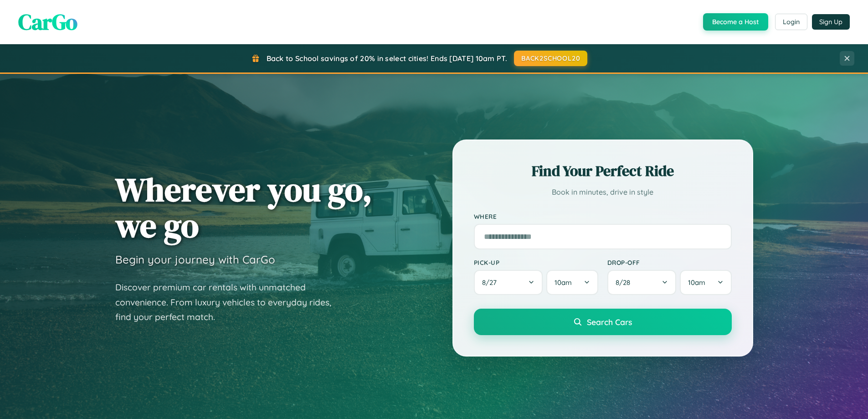  Describe the element at coordinates (610, 322) in the screenshot. I see `span: Search Cars` at that location.